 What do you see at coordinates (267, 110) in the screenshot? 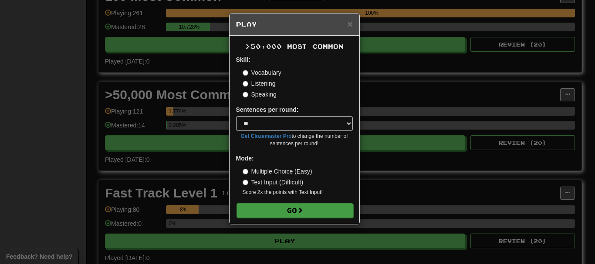
I see `label: Sentences per round:` at bounding box center [267, 110].